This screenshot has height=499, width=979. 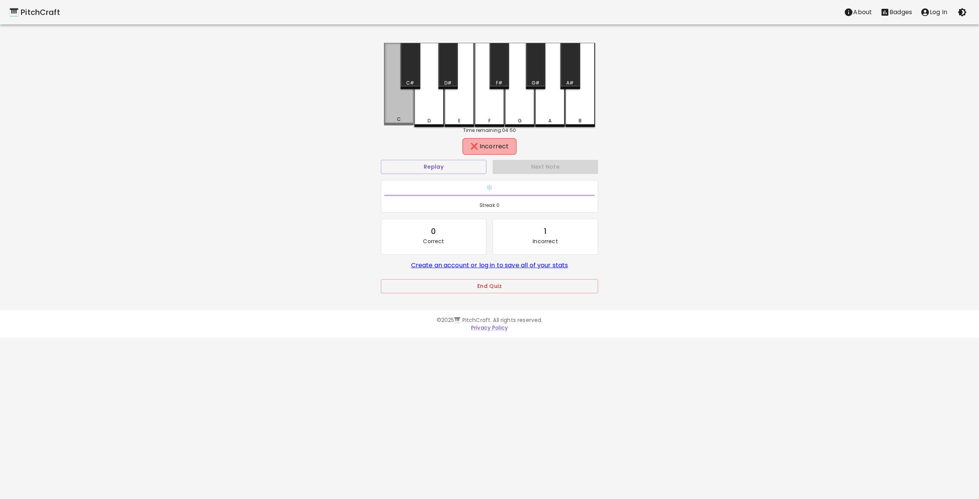 I want to click on div: ❌ Incorrect, so click(x=490, y=147).